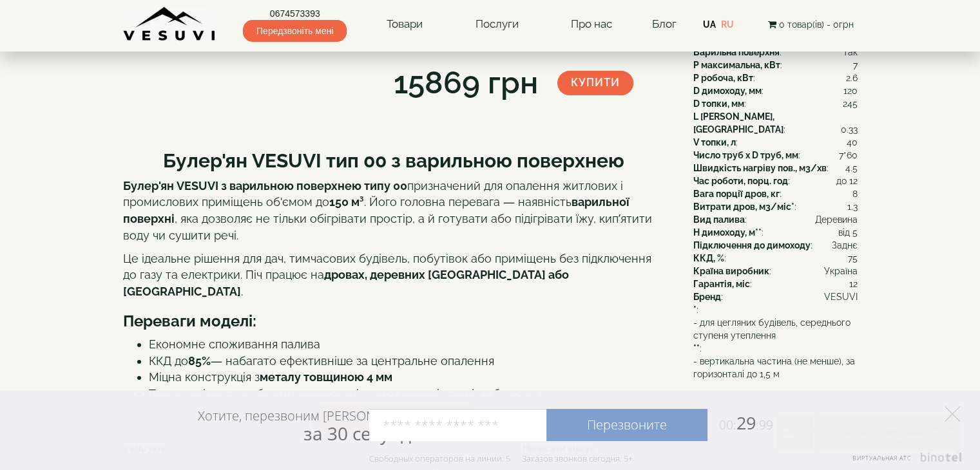 The height and width of the screenshot is (470, 980). What do you see at coordinates (496, 25) in the screenshot?
I see `a: Послуги` at bounding box center [496, 25].